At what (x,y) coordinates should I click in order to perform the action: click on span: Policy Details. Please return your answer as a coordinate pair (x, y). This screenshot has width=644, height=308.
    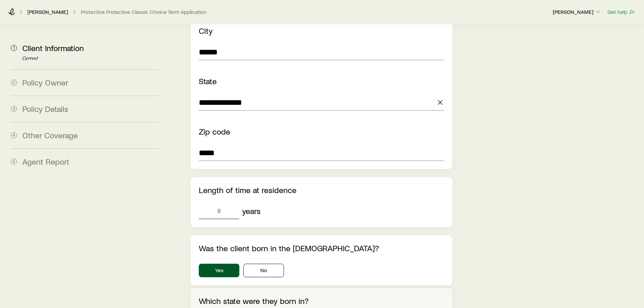
    Looking at the image, I should click on (45, 109).